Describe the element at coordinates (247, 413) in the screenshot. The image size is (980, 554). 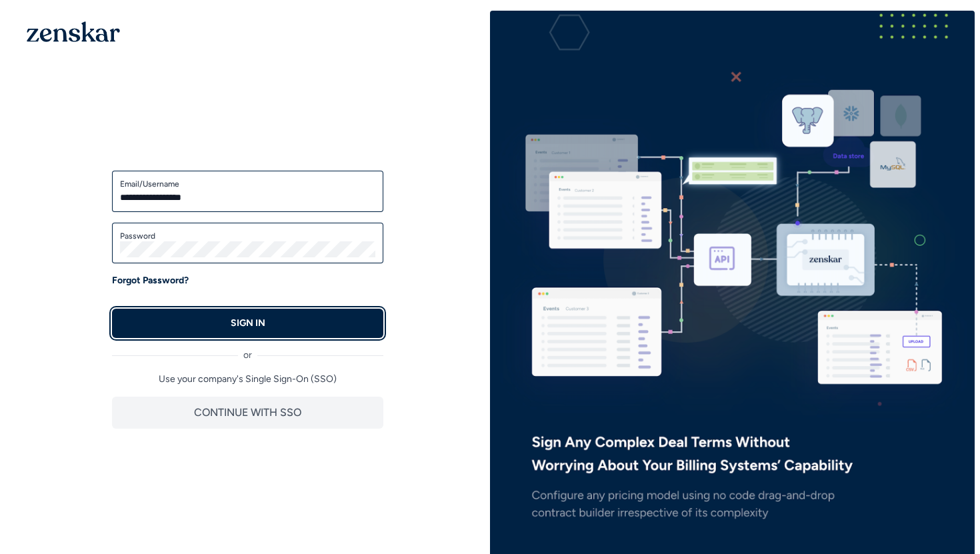
I see `button: CONTINUE WITH SSO` at that location.